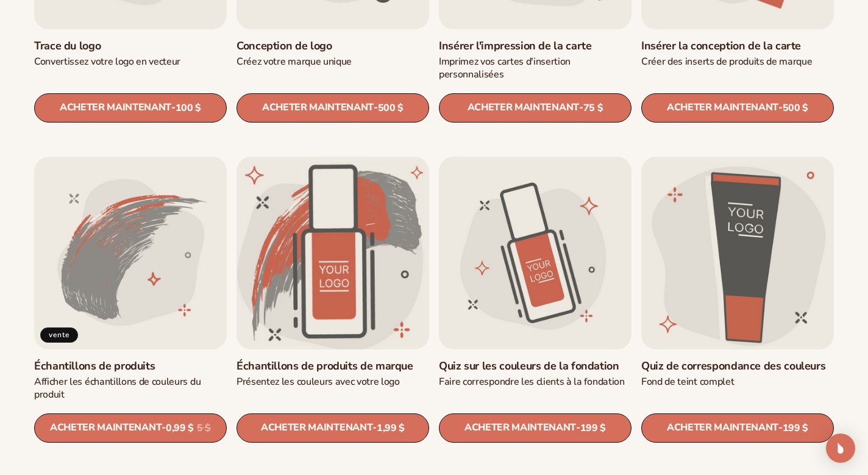 The width and height of the screenshot is (868, 475). I want to click on a: Échantillons de produits de marque, so click(333, 366).